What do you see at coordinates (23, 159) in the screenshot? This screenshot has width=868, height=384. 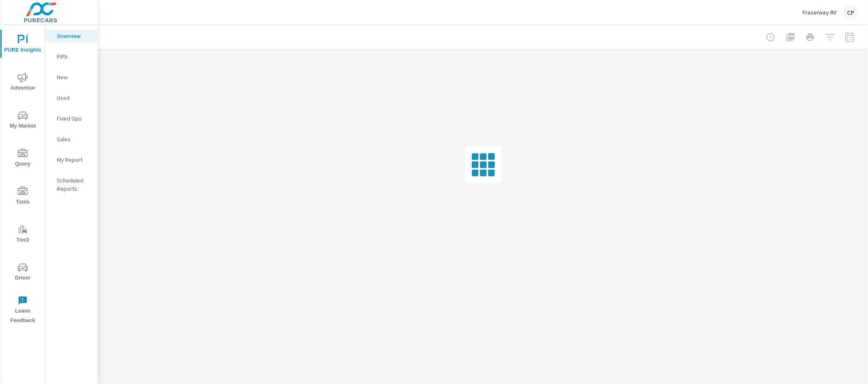 I see `span: Query` at bounding box center [23, 159].